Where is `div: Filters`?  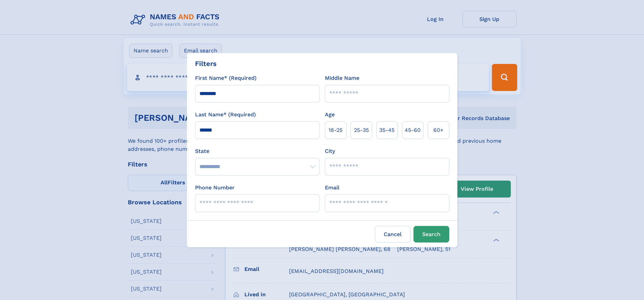
div: Filters is located at coordinates (206, 64).